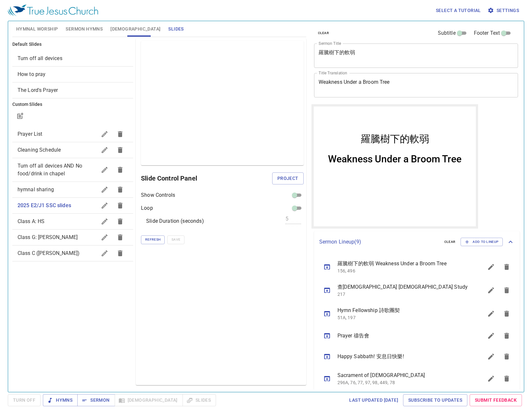 This screenshot has width=532, height=415. Describe the element at coordinates (44, 205) in the screenshot. I see `span: 2025 E2/J1 SSC slides` at that location.